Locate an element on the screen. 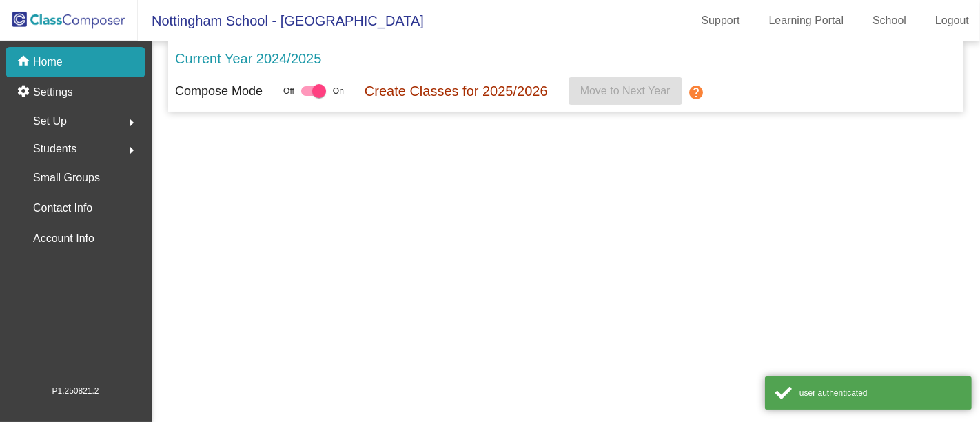 Image resolution: width=980 pixels, height=422 pixels. a: School is located at coordinates (889, 21).